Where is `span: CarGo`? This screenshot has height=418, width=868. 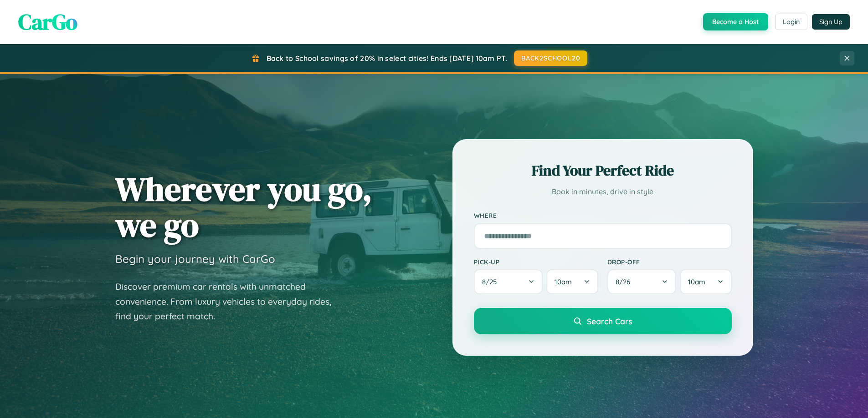
span: CarGo is located at coordinates (48, 22).